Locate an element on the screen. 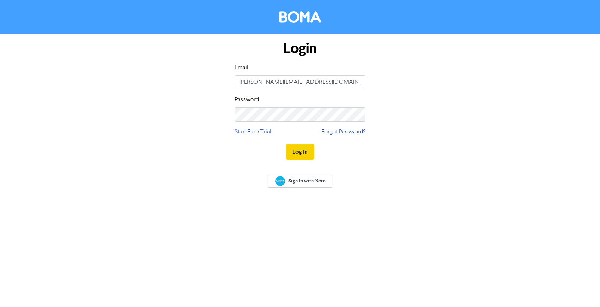 This screenshot has height=307, width=600. img: Xero logo is located at coordinates (280, 181).